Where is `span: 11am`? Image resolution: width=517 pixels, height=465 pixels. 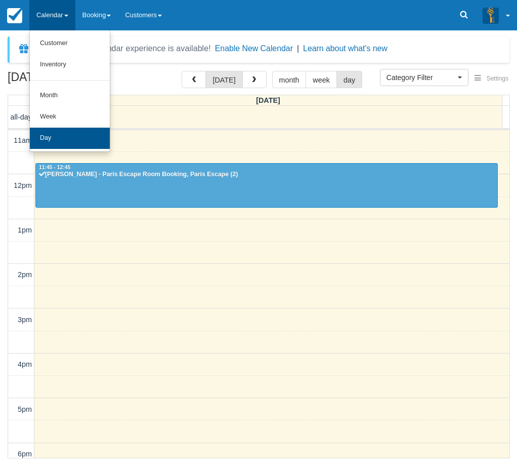 span: 11am is located at coordinates (23, 140).